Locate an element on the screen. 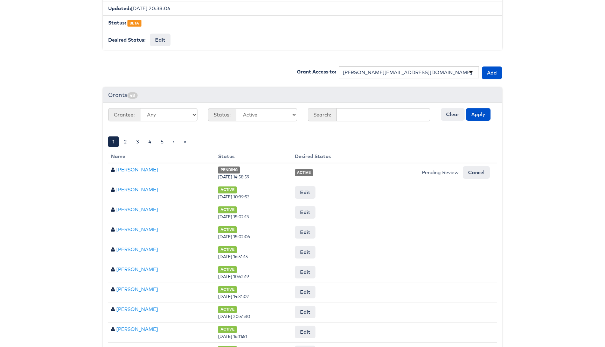 This screenshot has width=605, height=347. a: 5 is located at coordinates (162, 142).